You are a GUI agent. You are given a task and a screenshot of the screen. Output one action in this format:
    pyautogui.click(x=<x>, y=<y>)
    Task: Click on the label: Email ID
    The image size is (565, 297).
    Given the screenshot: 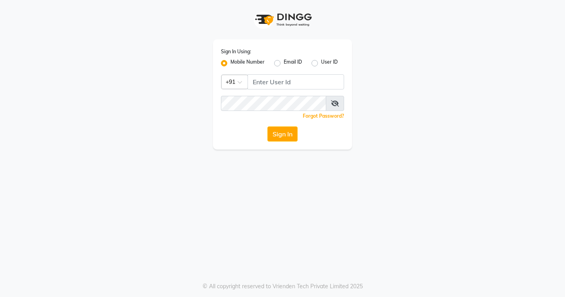 What is the action you would take?
    pyautogui.click(x=293, y=63)
    